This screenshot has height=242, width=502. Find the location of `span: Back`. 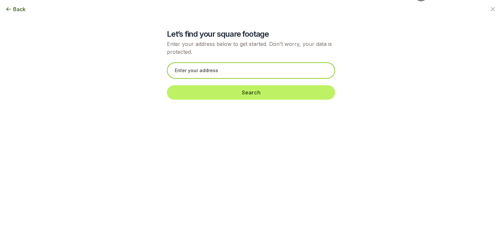

span: Back is located at coordinates (19, 9).